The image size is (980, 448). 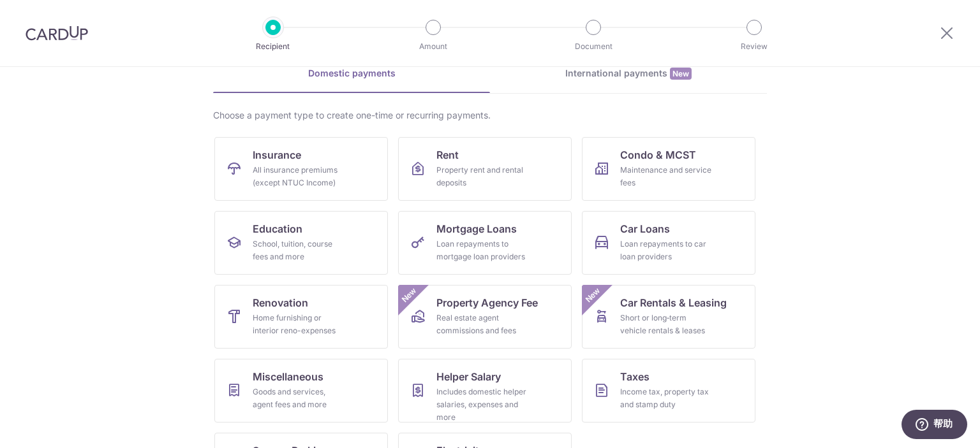 I want to click on div: Goods and services, agent fees and more, so click(x=299, y=399).